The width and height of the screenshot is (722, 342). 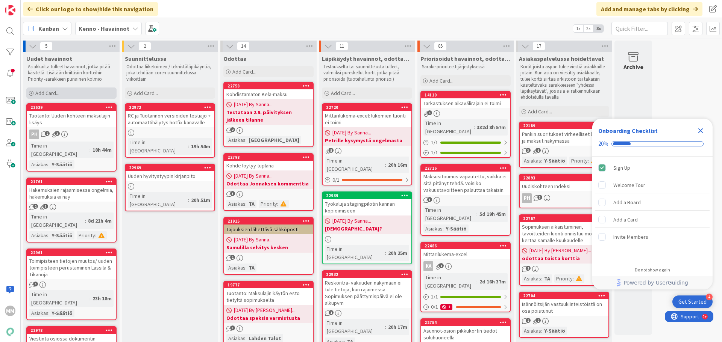 What do you see at coordinates (492, 214) in the screenshot?
I see `div: 5d 19h 45m` at bounding box center [492, 214].